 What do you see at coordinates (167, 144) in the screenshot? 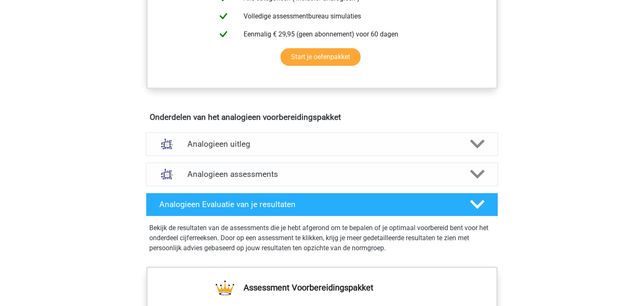
I see `img: analogieen uitleg` at bounding box center [167, 144].